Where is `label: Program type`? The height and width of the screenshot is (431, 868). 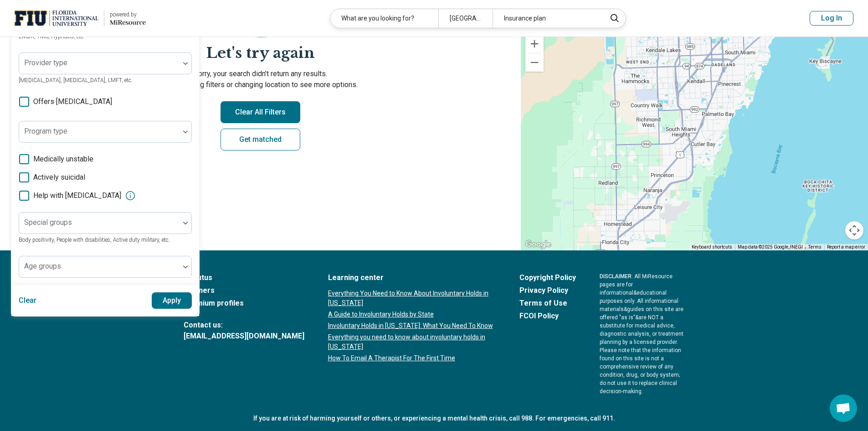 label: Program type is located at coordinates (45, 131).